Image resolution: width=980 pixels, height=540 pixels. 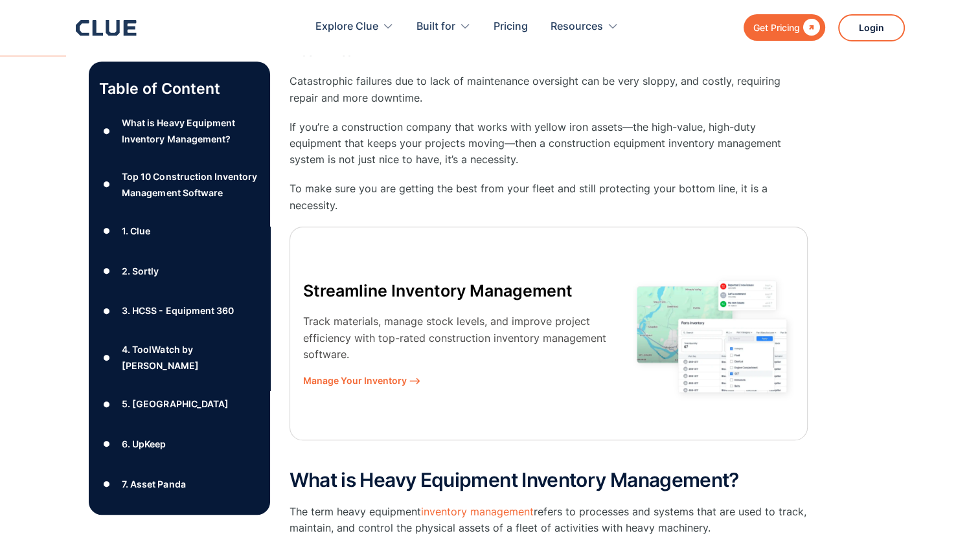 I want to click on a: ●8. Fleet Complete, so click(x=180, y=524).